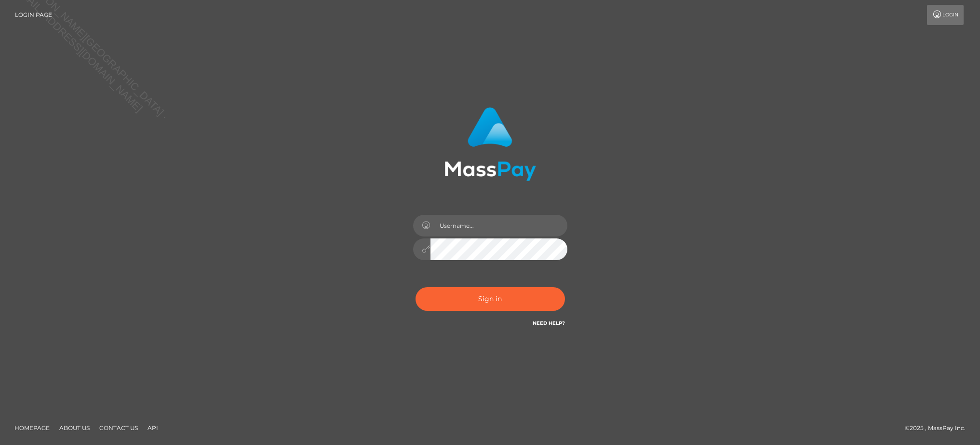 The image size is (980, 445). Describe the element at coordinates (490, 144) in the screenshot. I see `img: MassPay Login` at that location.